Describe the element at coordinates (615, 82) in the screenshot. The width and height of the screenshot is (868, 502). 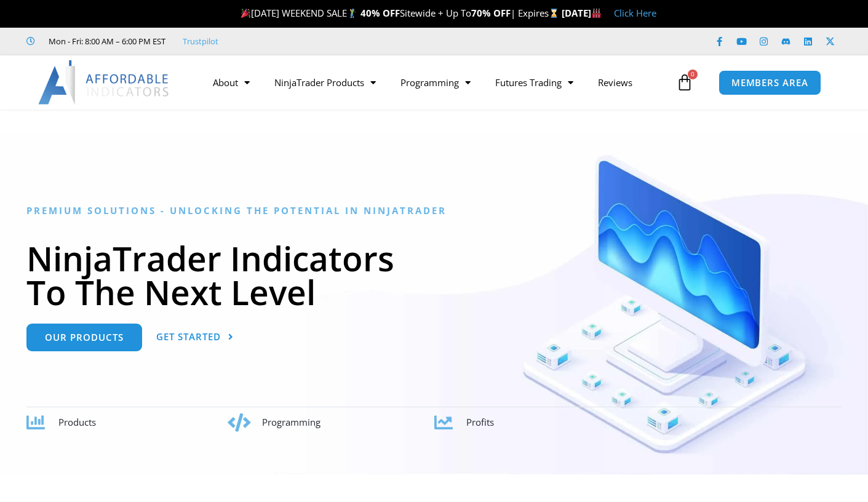
I see `a: Reviews` at that location.